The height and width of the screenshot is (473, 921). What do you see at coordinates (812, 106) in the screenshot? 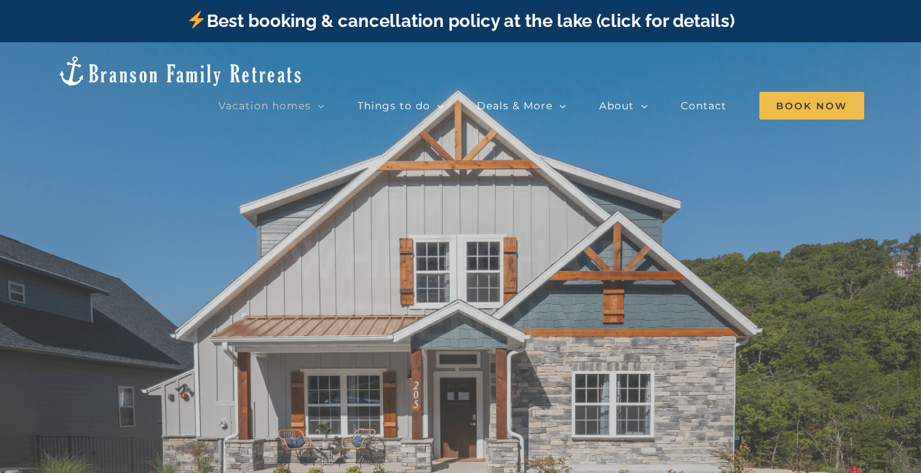
I see `span: Book Now` at bounding box center [812, 106].